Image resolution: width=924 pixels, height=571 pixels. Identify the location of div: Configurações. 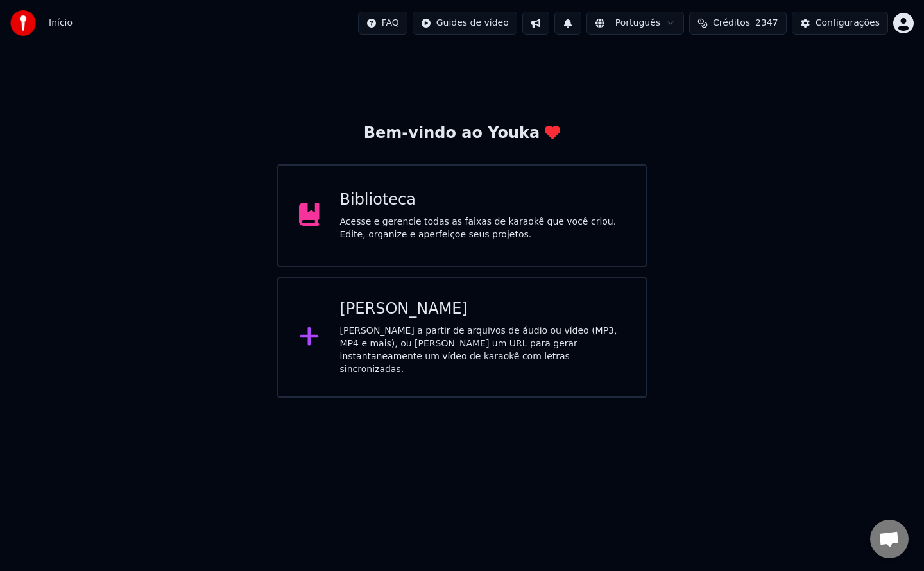
(847, 23).